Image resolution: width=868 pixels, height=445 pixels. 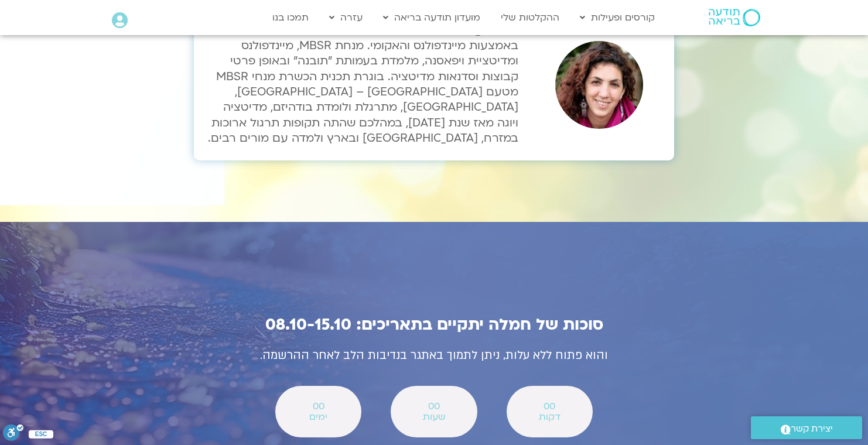 I want to click on span: ימים, so click(x=318, y=417).